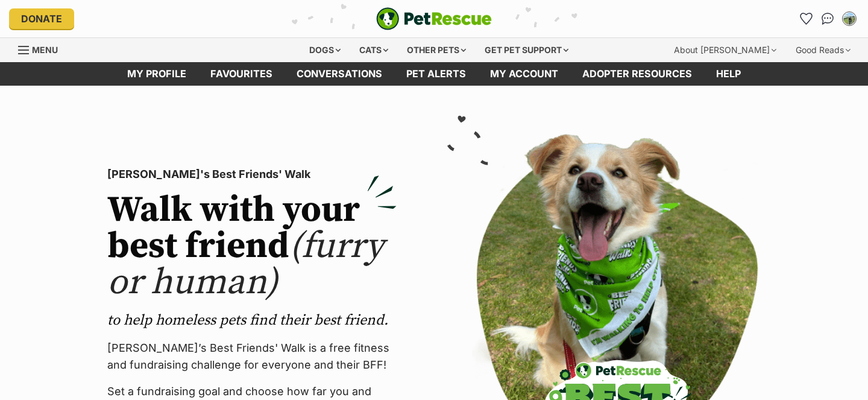 The height and width of the screenshot is (400, 868). Describe the element at coordinates (157, 73) in the screenshot. I see `a: My profile` at that location.